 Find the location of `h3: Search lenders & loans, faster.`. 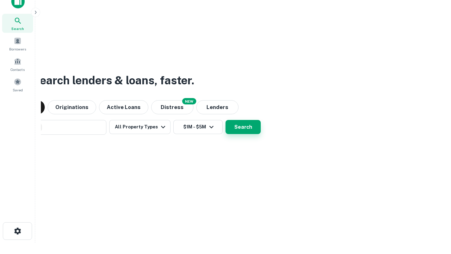

h3: Search lenders & loans, faster. is located at coordinates (113, 80).